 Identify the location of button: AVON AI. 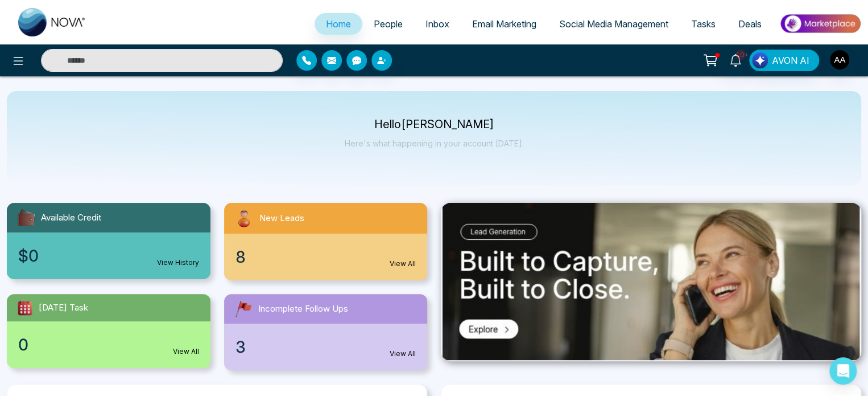
(783, 60).